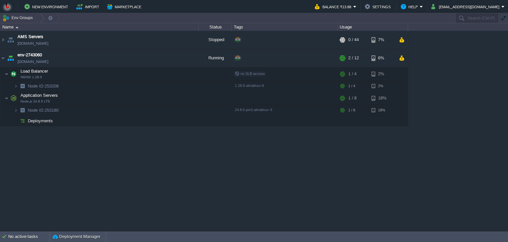 The width and height of the screenshot is (508, 242). What do you see at coordinates (30, 55) in the screenshot?
I see `a: env-2743060` at bounding box center [30, 55].